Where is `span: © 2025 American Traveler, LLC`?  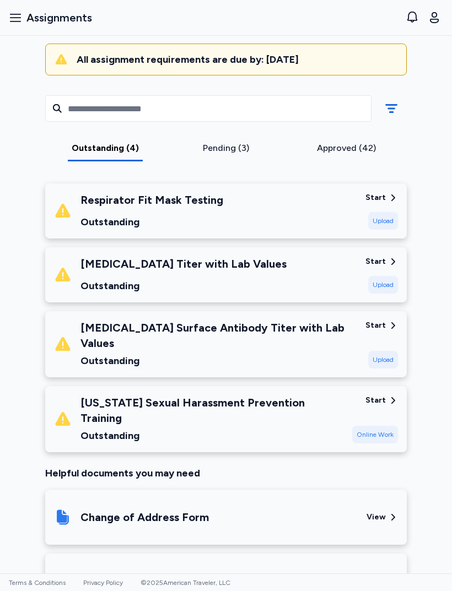 span: © 2025 American Traveler, LLC is located at coordinates (185, 583).